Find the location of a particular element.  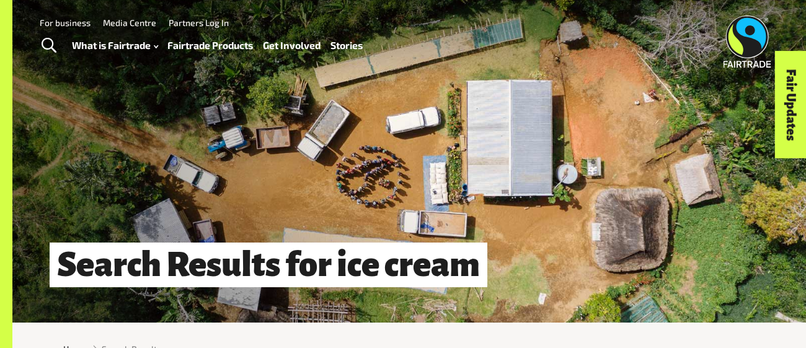

a: Stories is located at coordinates (347, 45).